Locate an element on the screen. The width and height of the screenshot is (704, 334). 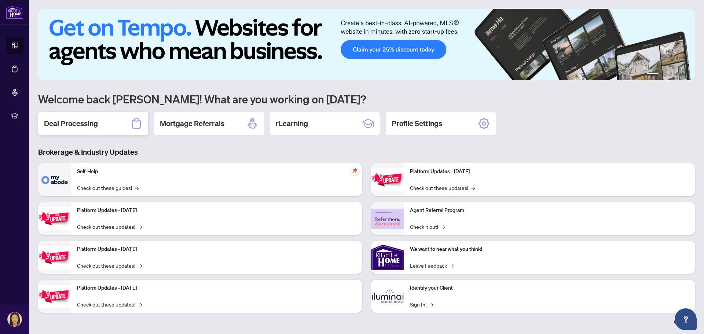
p: Self-Help is located at coordinates (217, 172).